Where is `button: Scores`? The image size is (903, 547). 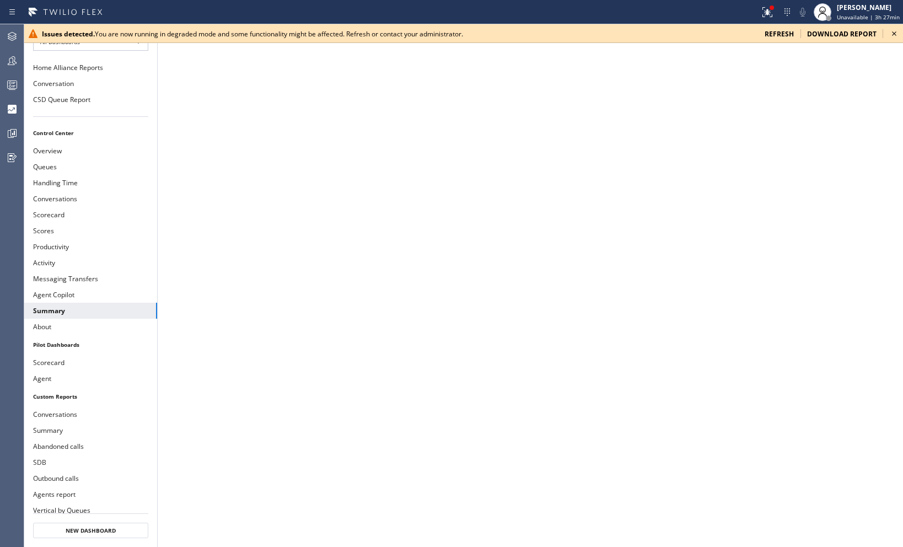
button: Scores is located at coordinates (90, 230).